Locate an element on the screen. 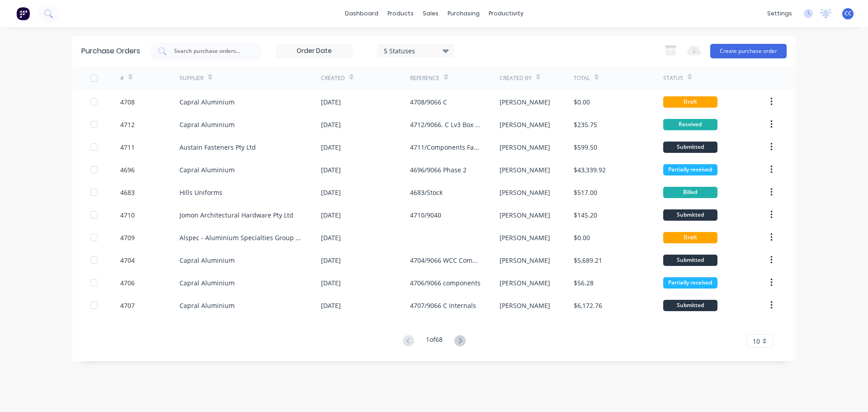 The width and height of the screenshot is (868, 412). div: $517.00 is located at coordinates (585, 192).